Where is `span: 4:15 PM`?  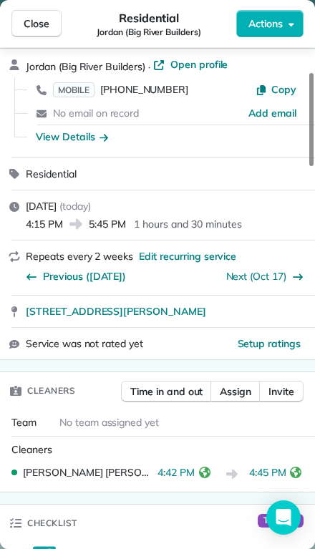
span: 4:15 PM is located at coordinates (44, 224).